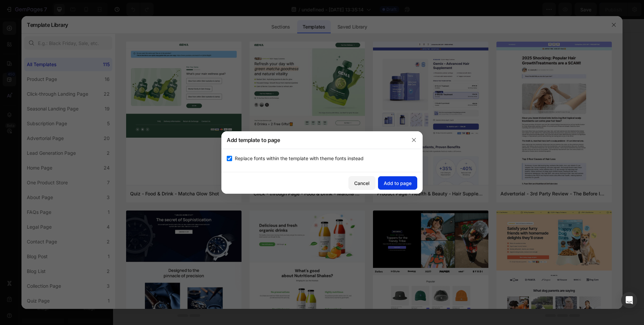 The image size is (644, 325). I want to click on div: Open Intercom Messenger, so click(629, 300).